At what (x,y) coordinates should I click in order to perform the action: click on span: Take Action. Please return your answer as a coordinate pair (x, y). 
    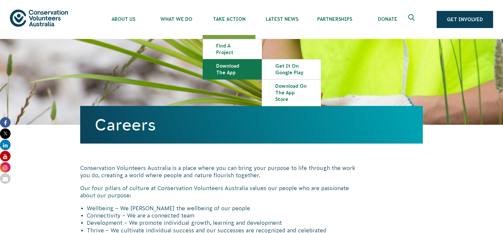
    Looking at the image, I should click on (229, 19).